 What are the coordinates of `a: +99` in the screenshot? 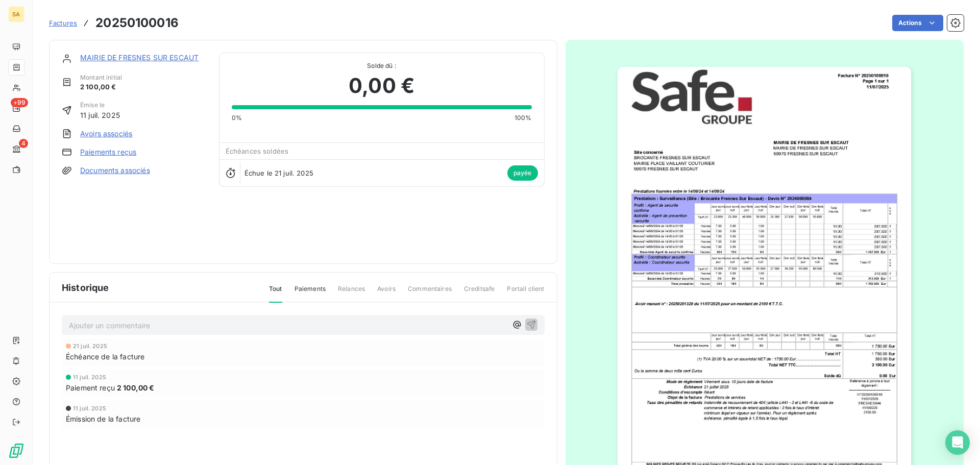 It's located at (16, 108).